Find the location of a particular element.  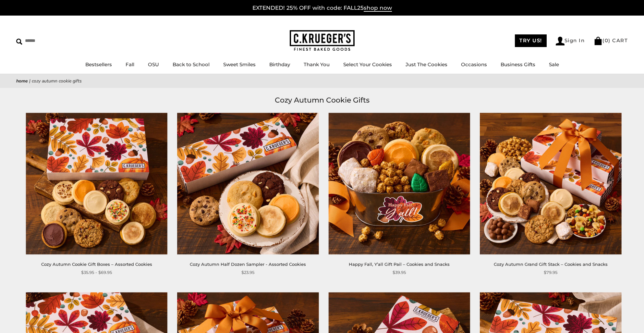

span: $35.95 - $69.95 is located at coordinates (96, 273).